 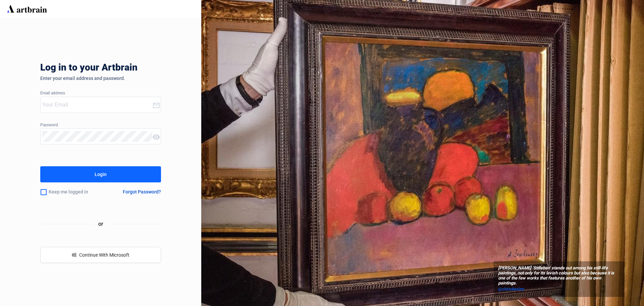 I want to click on span: or, so click(x=101, y=223).